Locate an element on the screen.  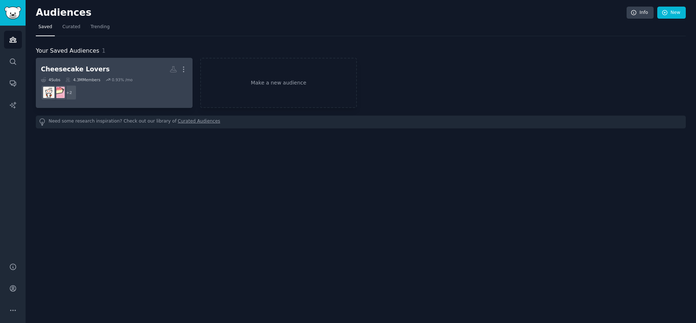
span: Saved is located at coordinates (45, 27).